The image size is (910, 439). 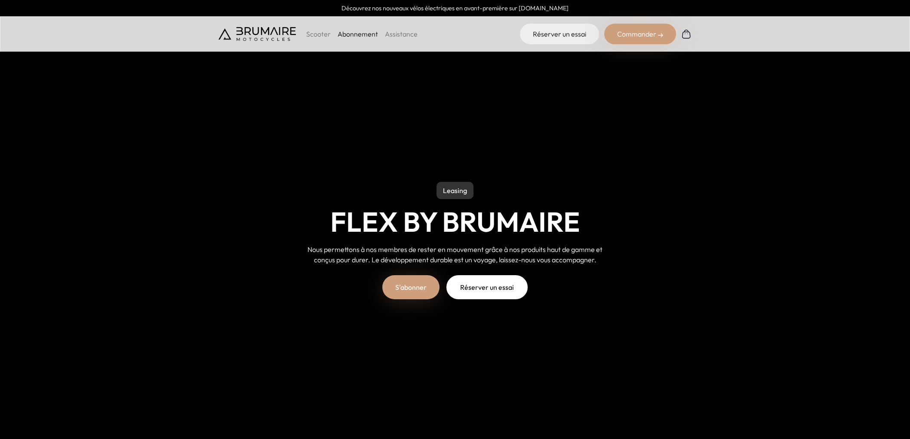 I want to click on img: right-arrow-2.png, so click(x=660, y=35).